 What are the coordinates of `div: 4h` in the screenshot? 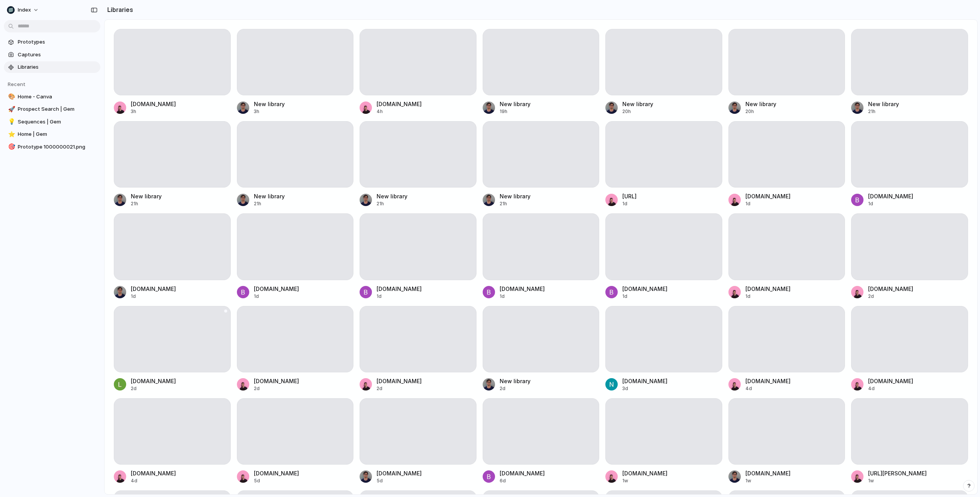 It's located at (399, 112).